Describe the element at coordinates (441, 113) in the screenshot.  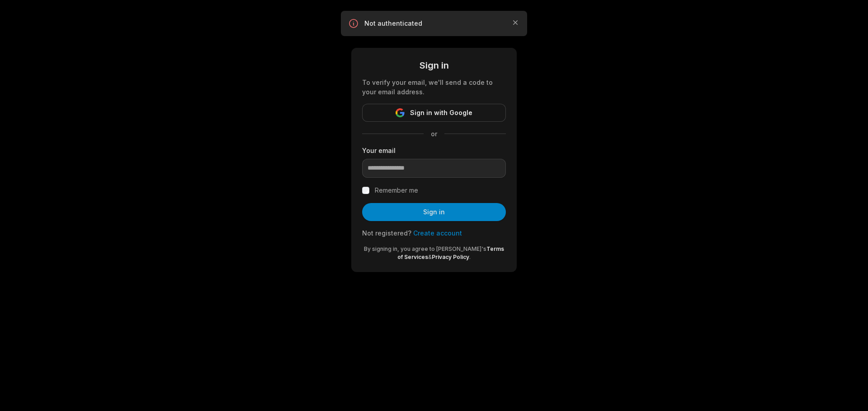
I see `span: Sign in with Google` at that location.